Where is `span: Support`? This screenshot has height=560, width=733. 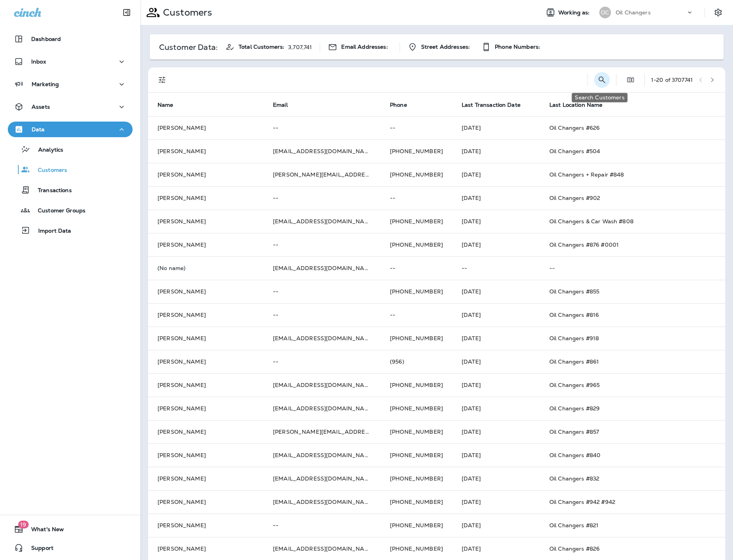 span: Support is located at coordinates (38, 549).